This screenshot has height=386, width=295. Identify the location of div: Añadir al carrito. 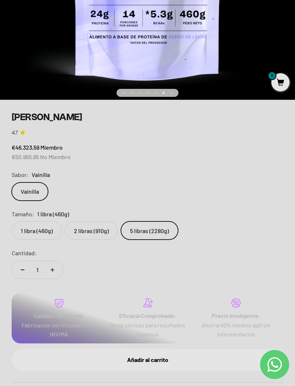
(147, 360).